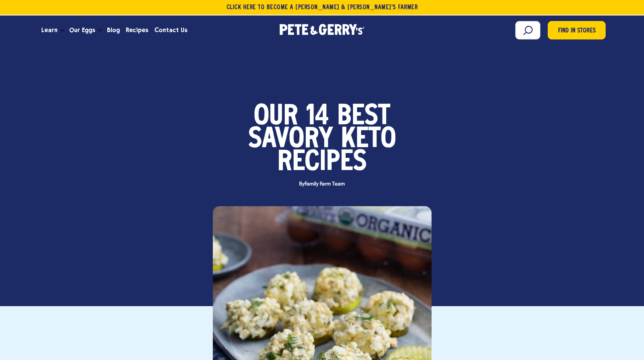  I want to click on span: 14, so click(318, 117).